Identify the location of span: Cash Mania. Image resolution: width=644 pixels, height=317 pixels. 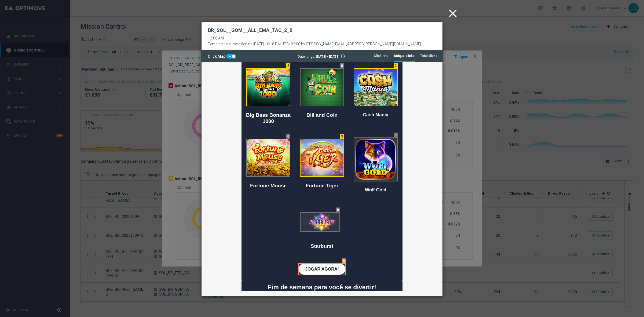
(174, 53).